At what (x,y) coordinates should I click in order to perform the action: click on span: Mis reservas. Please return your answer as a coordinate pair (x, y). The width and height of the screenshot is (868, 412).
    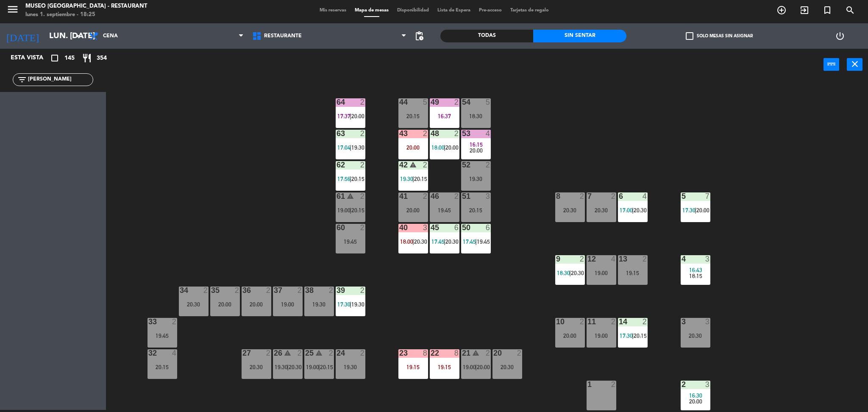
    Looking at the image, I should click on (333, 10).